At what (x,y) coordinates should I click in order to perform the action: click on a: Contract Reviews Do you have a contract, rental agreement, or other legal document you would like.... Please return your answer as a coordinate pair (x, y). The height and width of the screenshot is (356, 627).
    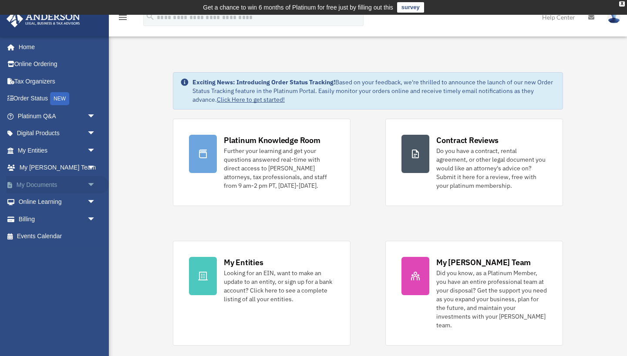
    Looking at the image, I should click on (474, 162).